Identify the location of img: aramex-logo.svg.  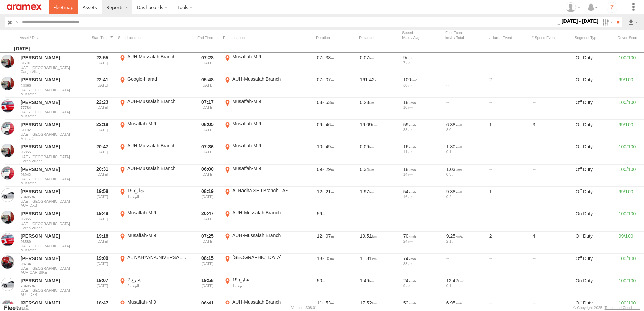
(24, 7).